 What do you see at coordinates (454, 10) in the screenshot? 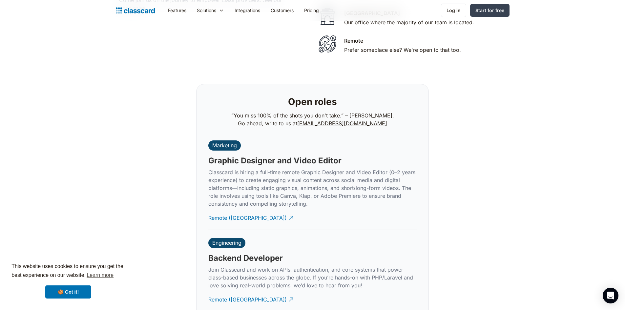
I see `div: Log in` at bounding box center [454, 10].